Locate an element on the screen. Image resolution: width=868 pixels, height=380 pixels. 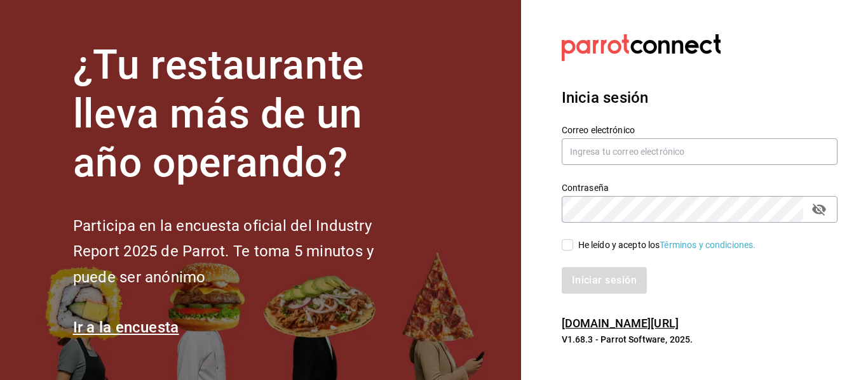
a: Términos y condiciones. is located at coordinates (707, 245).